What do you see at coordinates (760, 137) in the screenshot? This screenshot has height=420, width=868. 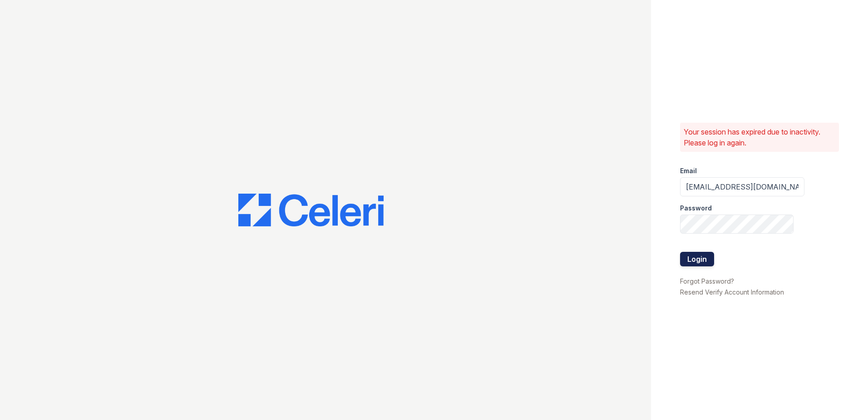 I see `p: Your session has expired due to inactivity. Please log in again.` at bounding box center [760, 137].